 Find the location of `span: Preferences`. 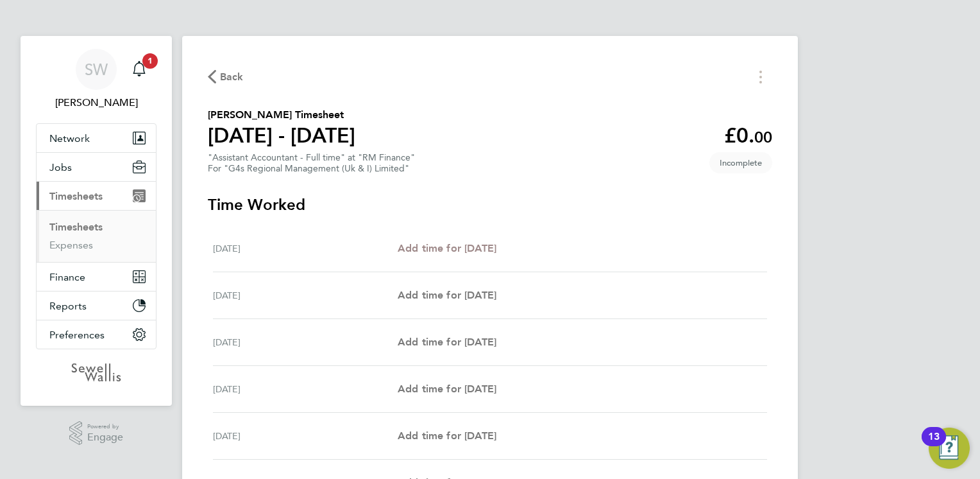

span: Preferences is located at coordinates (77, 334).